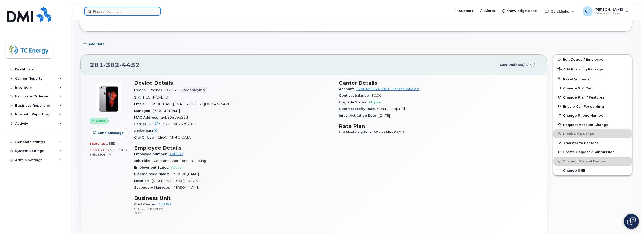 The width and height of the screenshot is (644, 234). I want to click on span: Wireless Admin, so click(609, 13).